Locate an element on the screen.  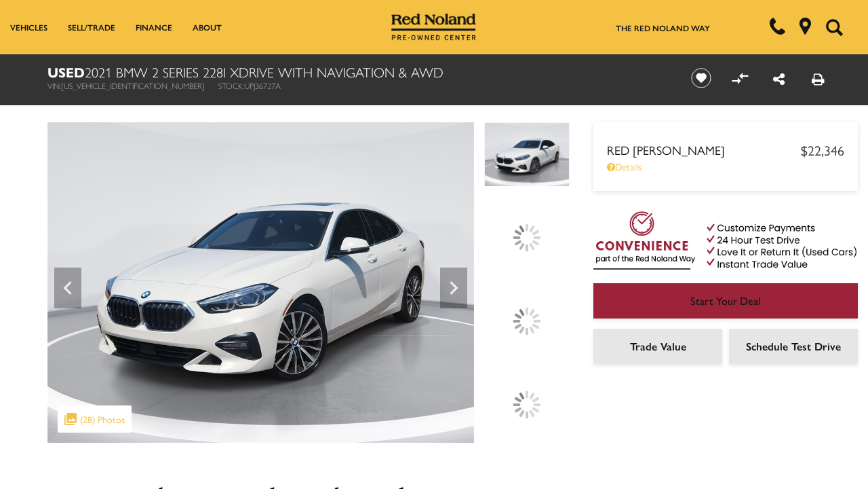
span: $22,346 is located at coordinates (822, 149).